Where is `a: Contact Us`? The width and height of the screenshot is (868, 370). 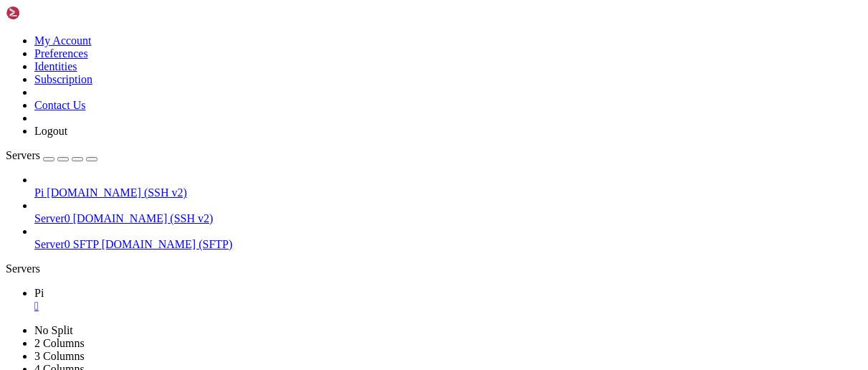 a: Contact Us is located at coordinates (60, 105).